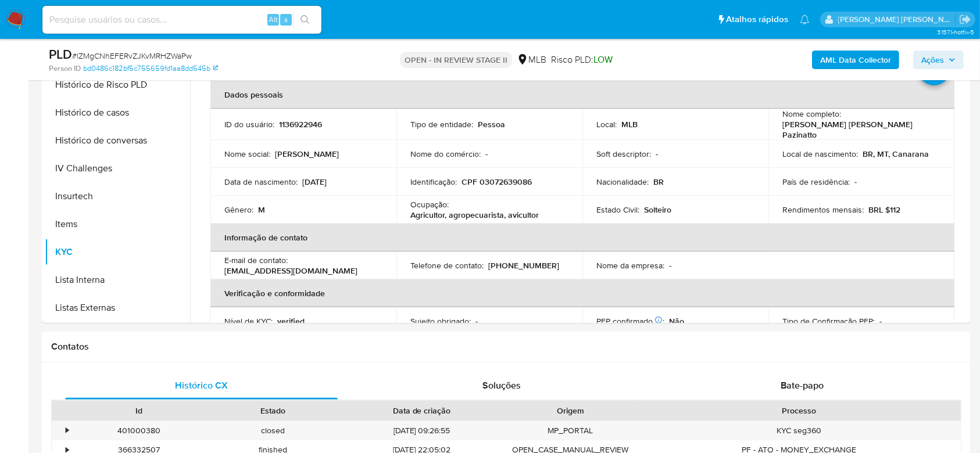  Describe the element at coordinates (932, 60) in the screenshot. I see `span: Ações` at that location.